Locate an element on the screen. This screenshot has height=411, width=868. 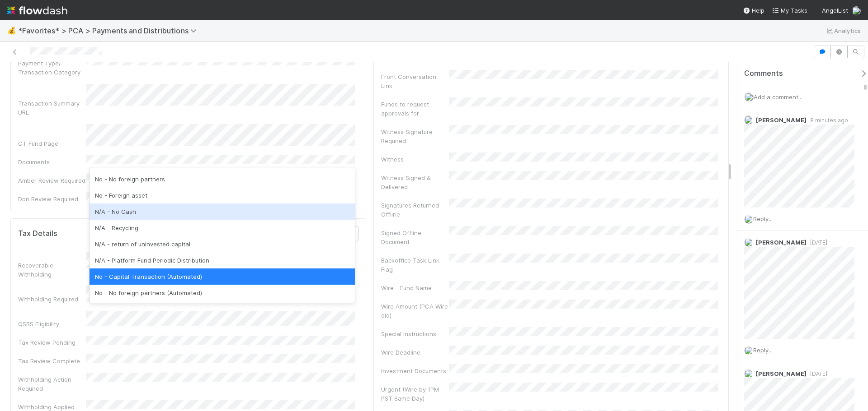
h5: Tax Details is located at coordinates (38, 234).